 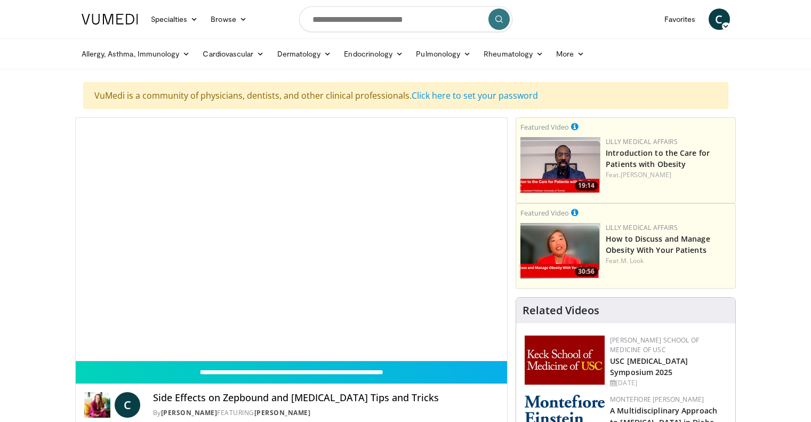 What do you see at coordinates (406, 19) in the screenshot?
I see `input: Search topics, interventions` at bounding box center [406, 19].